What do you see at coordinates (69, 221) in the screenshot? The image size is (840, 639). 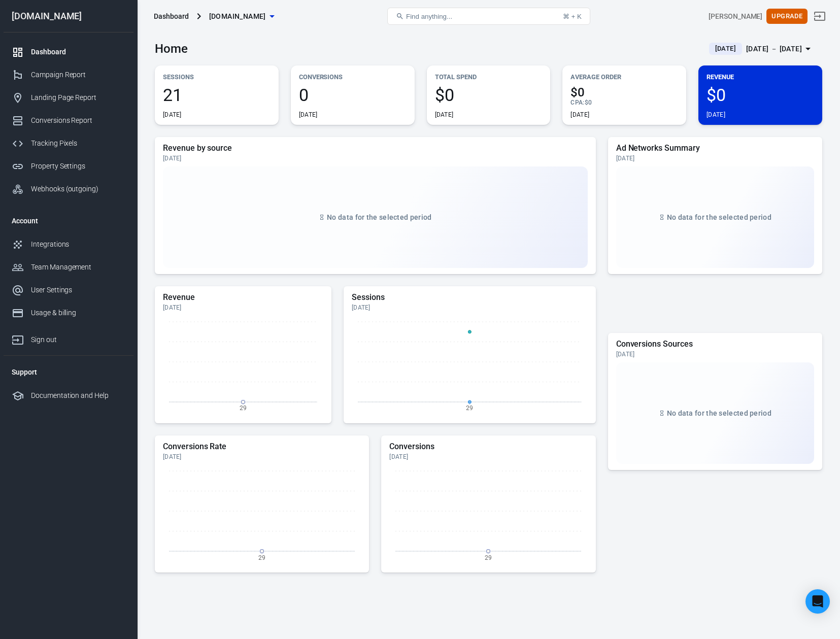 I see `li: Account` at bounding box center [69, 221].